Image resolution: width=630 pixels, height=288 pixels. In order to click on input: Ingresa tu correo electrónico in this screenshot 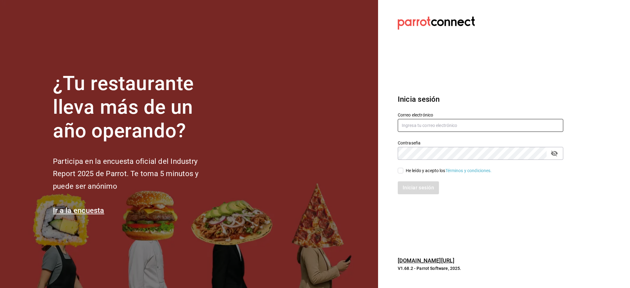, I will do `click(480, 125)`.